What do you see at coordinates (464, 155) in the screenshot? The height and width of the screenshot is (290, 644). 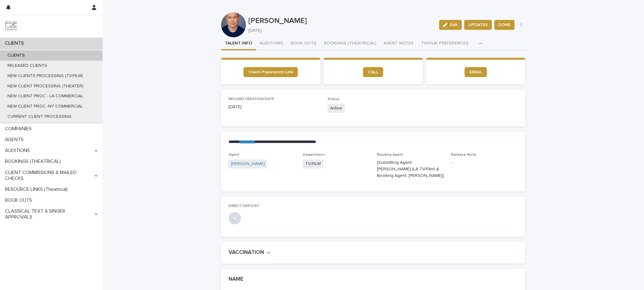 I see `span: Release Note` at bounding box center [464, 155].